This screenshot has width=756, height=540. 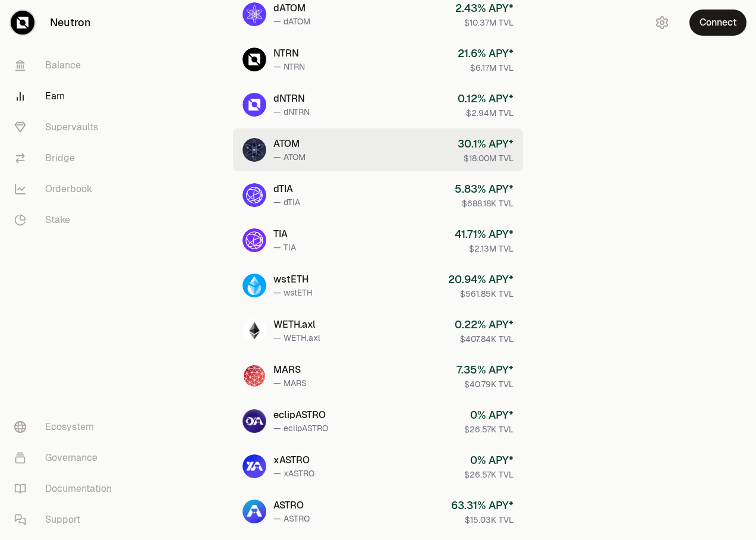 I want to click on div: — dTIA, so click(x=286, y=202).